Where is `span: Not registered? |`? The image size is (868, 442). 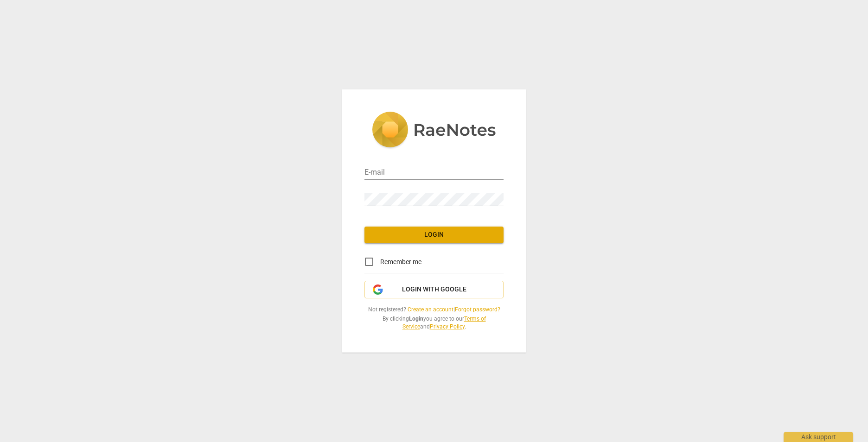 span: Not registered? | is located at coordinates (434, 310).